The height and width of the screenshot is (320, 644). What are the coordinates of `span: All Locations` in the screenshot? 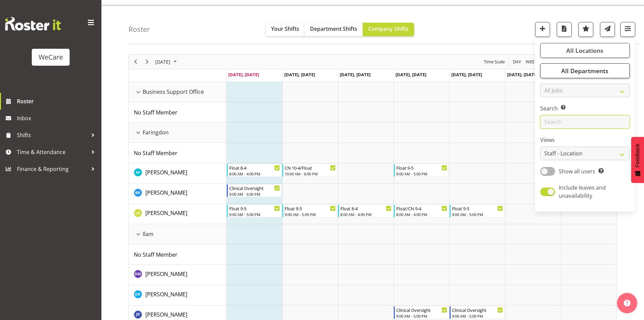 It's located at (585, 51).